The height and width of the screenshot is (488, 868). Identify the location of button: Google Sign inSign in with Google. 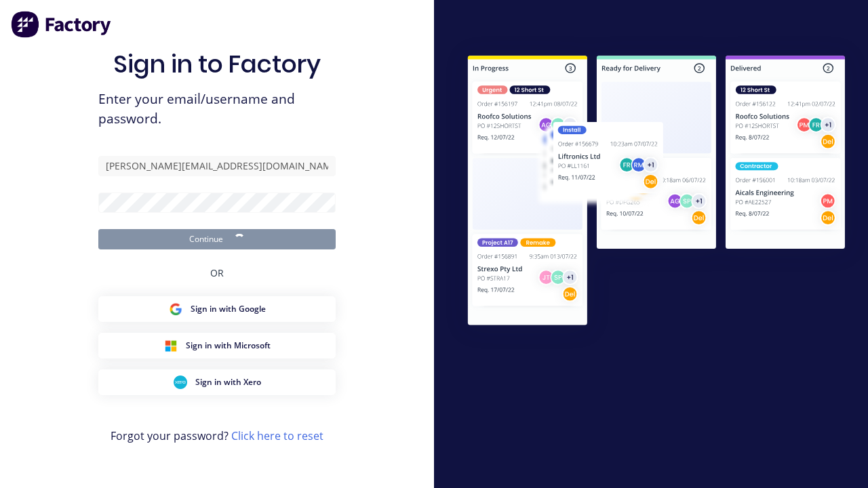
(217, 309).